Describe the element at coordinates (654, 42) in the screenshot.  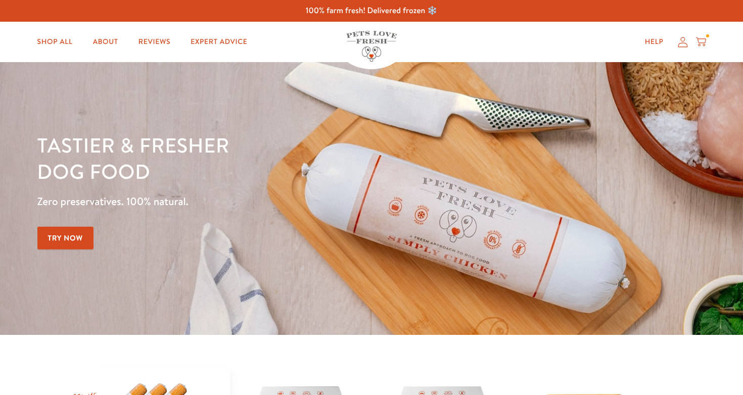
I see `a: Help` at that location.